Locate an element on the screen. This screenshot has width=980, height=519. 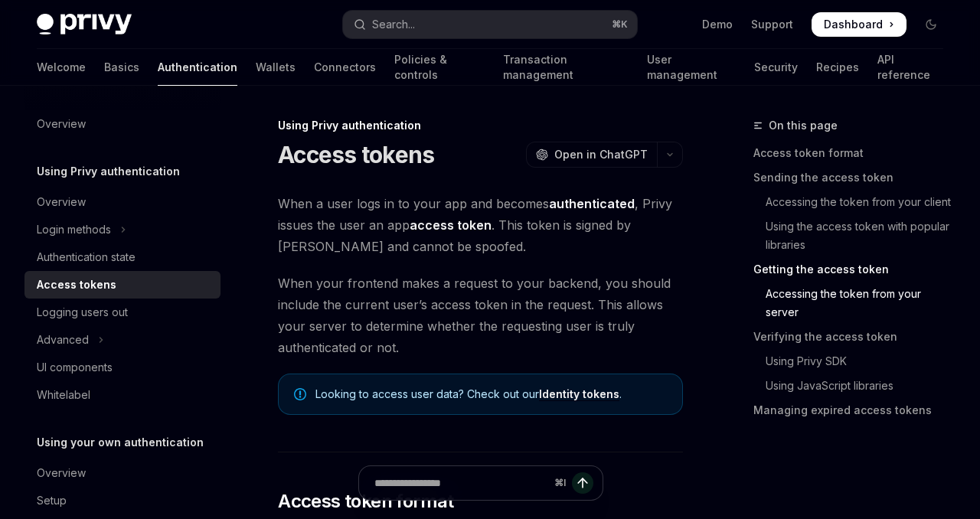
button: Toggle Login methods section is located at coordinates (123, 230).